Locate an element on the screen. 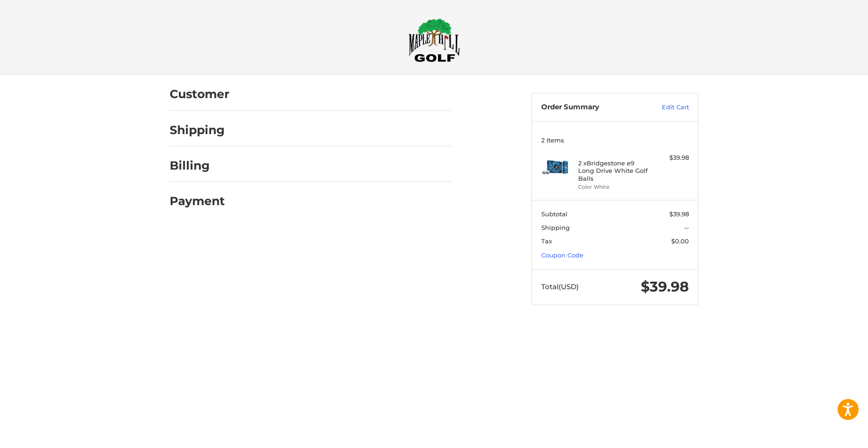 The image size is (868, 448). span: Subtotal is located at coordinates (554, 214).